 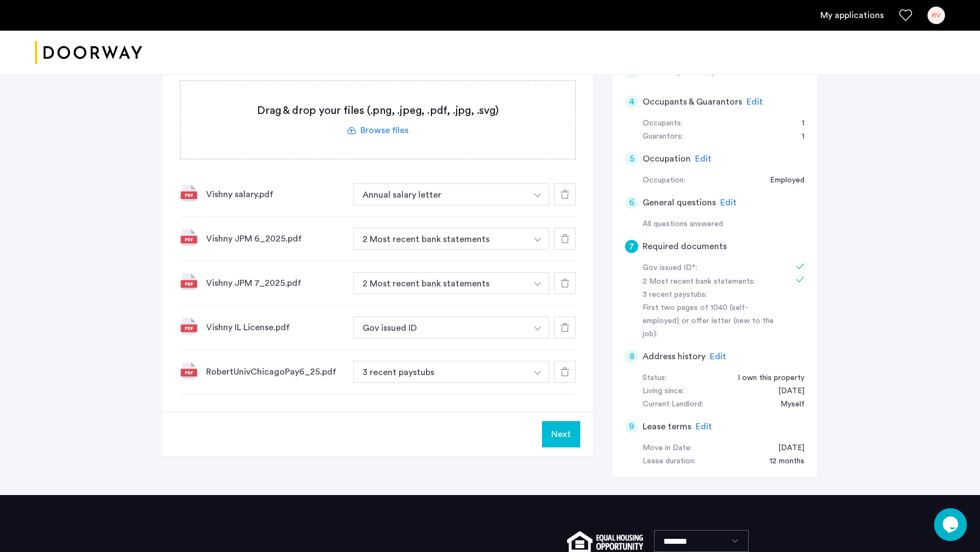 I want to click on div: Move in Date:, so click(x=667, y=448).